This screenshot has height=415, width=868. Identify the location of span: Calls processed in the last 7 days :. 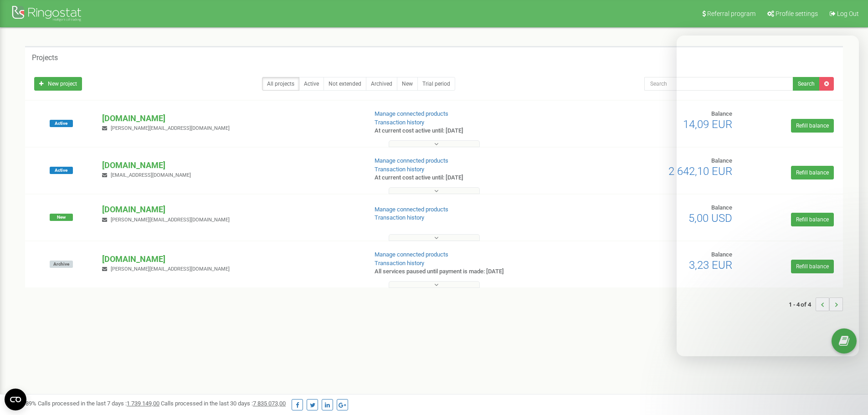
(98, 403).